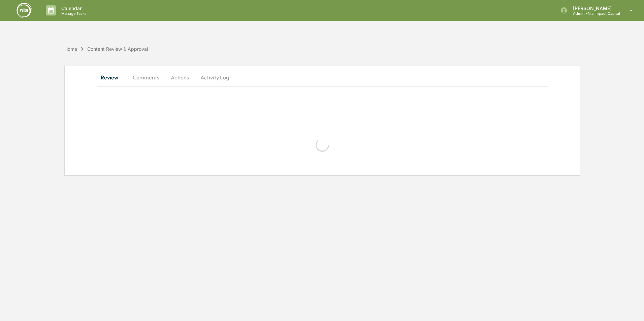 This screenshot has height=321, width=644. I want to click on div: Home, so click(71, 49).